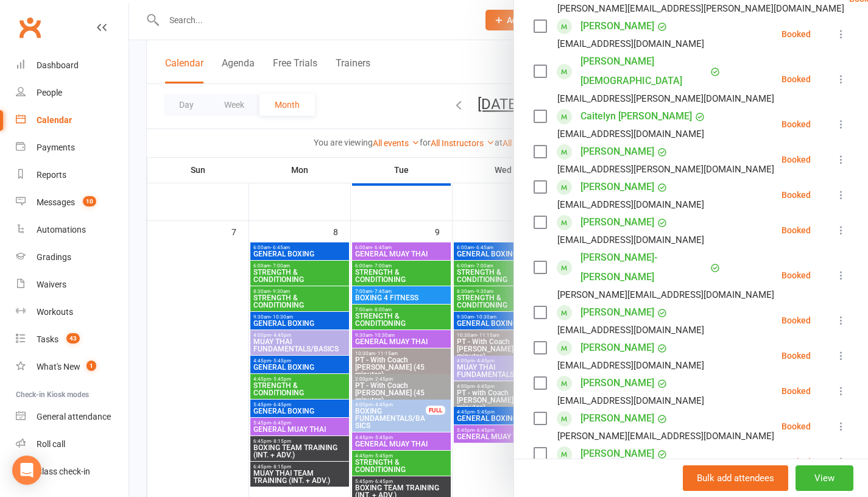 The height and width of the screenshot is (497, 868). Describe the element at coordinates (72, 120) in the screenshot. I see `a: Calendar` at that location.